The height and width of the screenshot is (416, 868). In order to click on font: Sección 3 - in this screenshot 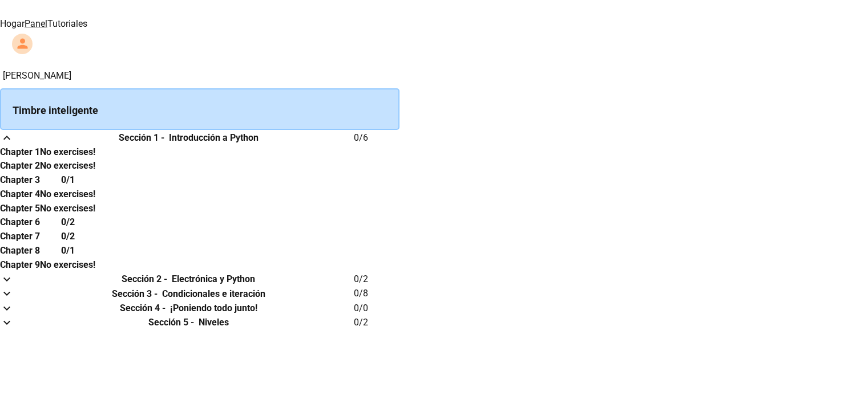, I will do `click(135, 293)`.